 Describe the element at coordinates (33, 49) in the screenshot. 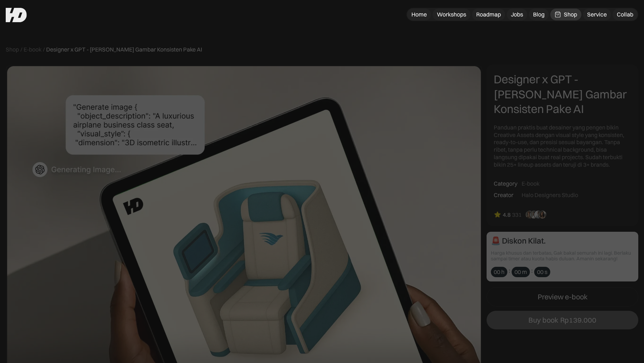

I see `a: E-book` at that location.